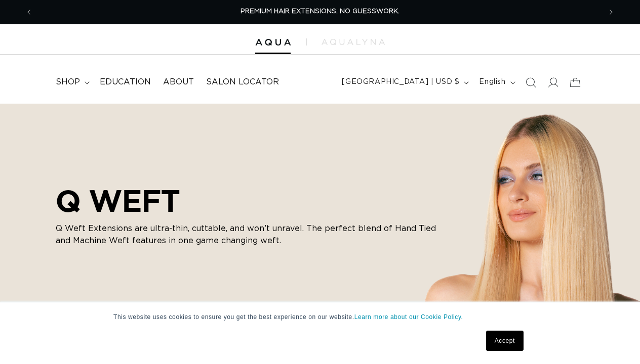 This screenshot has width=640, height=364. Describe the element at coordinates (273, 43) in the screenshot. I see `img: Aqua Hair Extensions` at that location.